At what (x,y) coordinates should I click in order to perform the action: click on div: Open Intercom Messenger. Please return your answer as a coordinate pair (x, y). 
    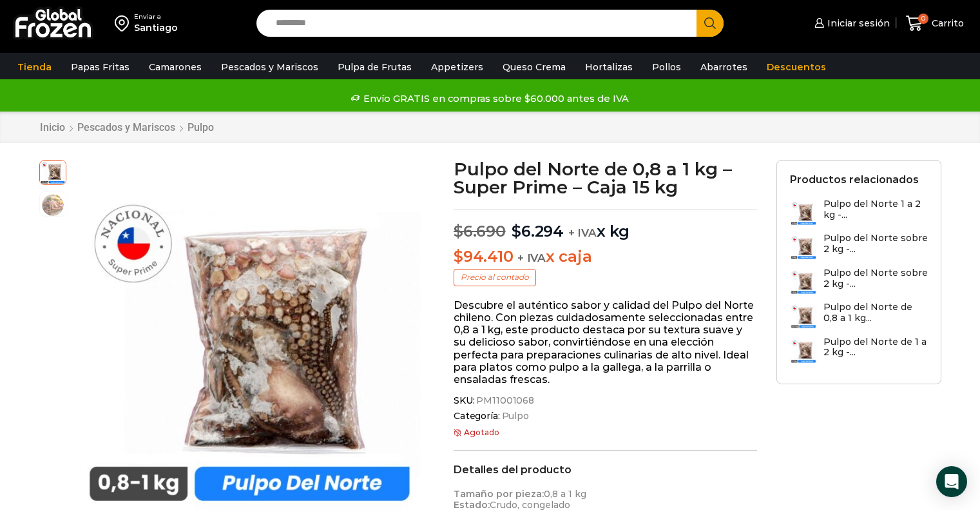
    Looking at the image, I should click on (952, 481).